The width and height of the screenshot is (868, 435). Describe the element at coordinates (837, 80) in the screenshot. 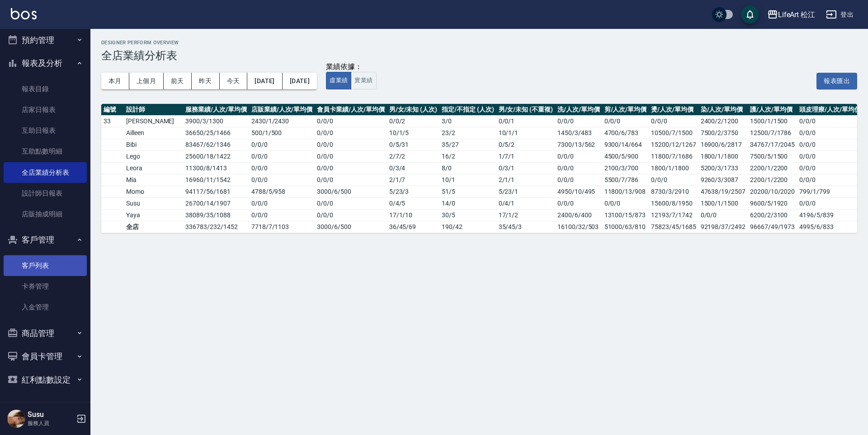

I see `a: 報表匯出` at that location.